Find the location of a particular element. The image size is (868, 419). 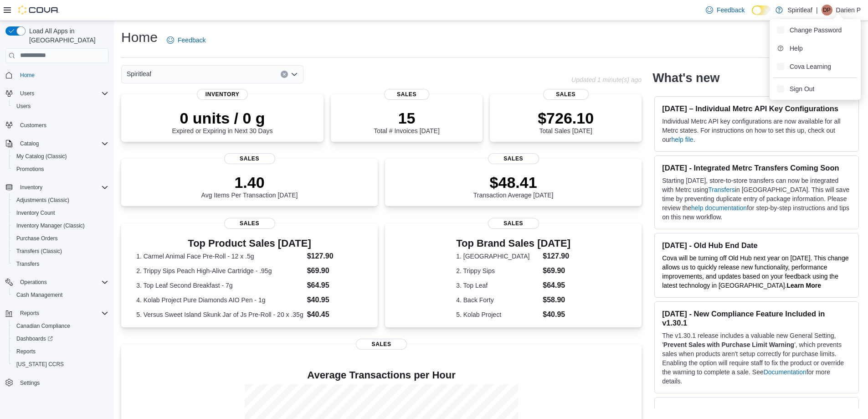

button: Clear input is located at coordinates (284, 74).